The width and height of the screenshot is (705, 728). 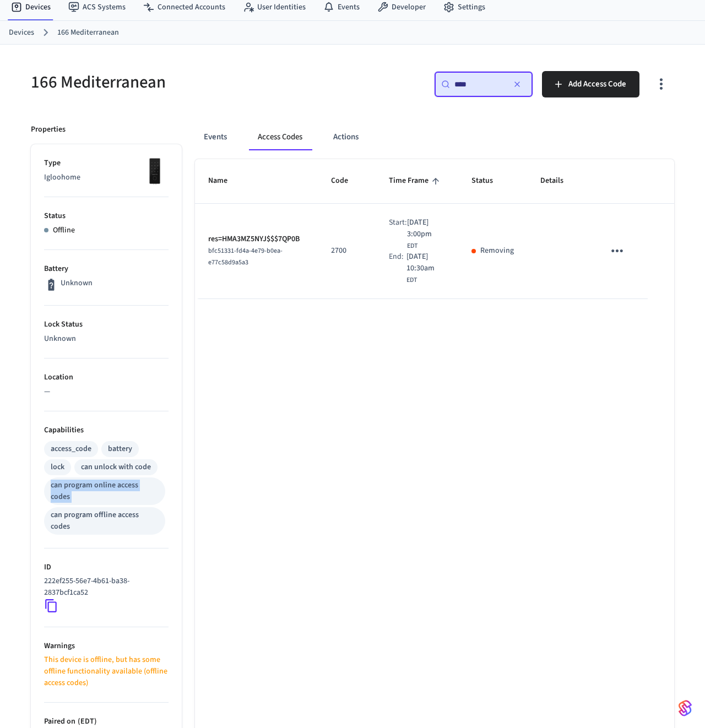 I want to click on div: access_code, so click(x=71, y=449).